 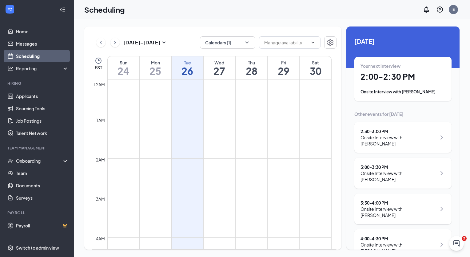 What do you see at coordinates (10, 9) in the screenshot?
I see `svg: WorkstreamLogo` at bounding box center [10, 9].